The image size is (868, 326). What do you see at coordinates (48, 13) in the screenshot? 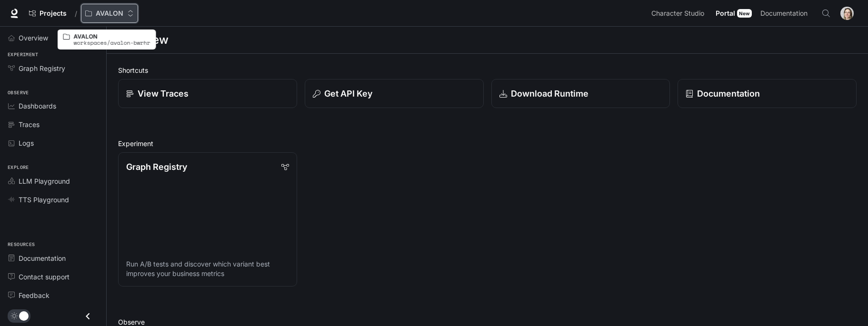
I see `a: Go to projects` at bounding box center [48, 13].